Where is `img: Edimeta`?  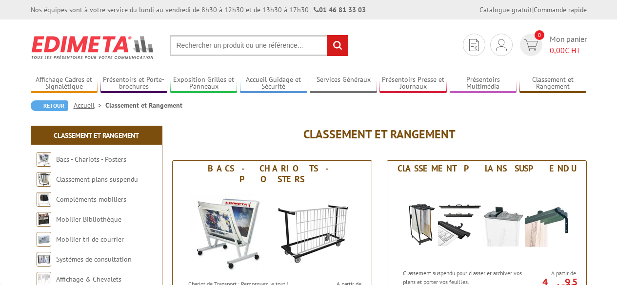 img: Edimeta is located at coordinates (93, 47).